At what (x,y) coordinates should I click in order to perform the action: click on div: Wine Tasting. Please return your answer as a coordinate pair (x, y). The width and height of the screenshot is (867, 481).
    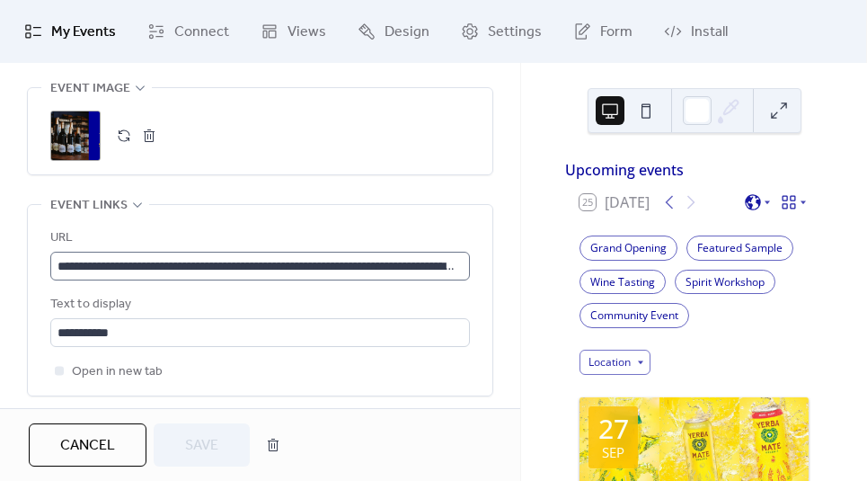
    Looking at the image, I should click on (623, 282).